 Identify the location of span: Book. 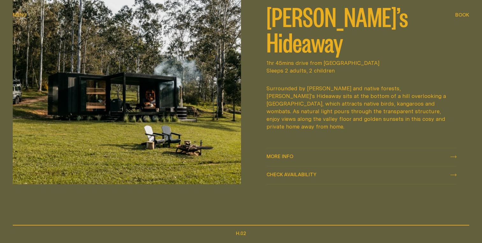
(462, 15).